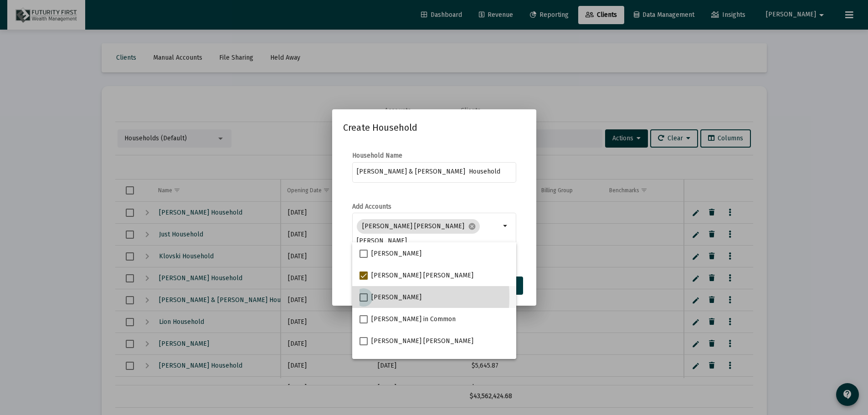  What do you see at coordinates (434, 127) in the screenshot?
I see `h2: Create Household` at bounding box center [434, 127].